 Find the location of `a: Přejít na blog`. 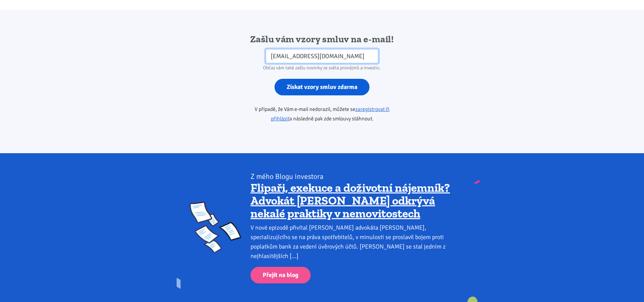

a: Přejít na blog is located at coordinates (280, 275).